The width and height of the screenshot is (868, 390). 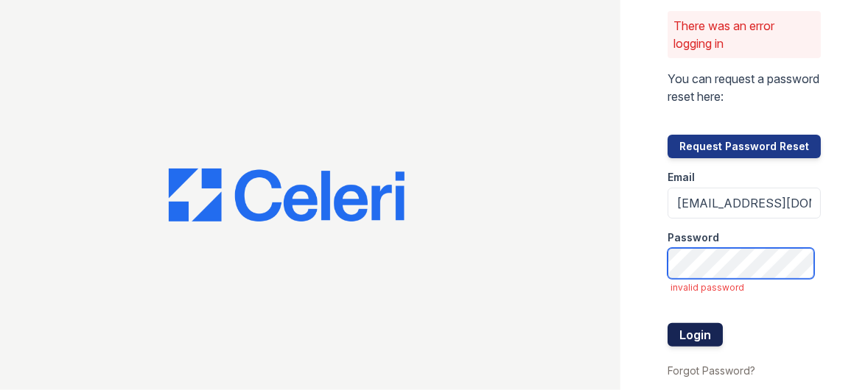 I want to click on a: Forgot Password?, so click(x=711, y=370).